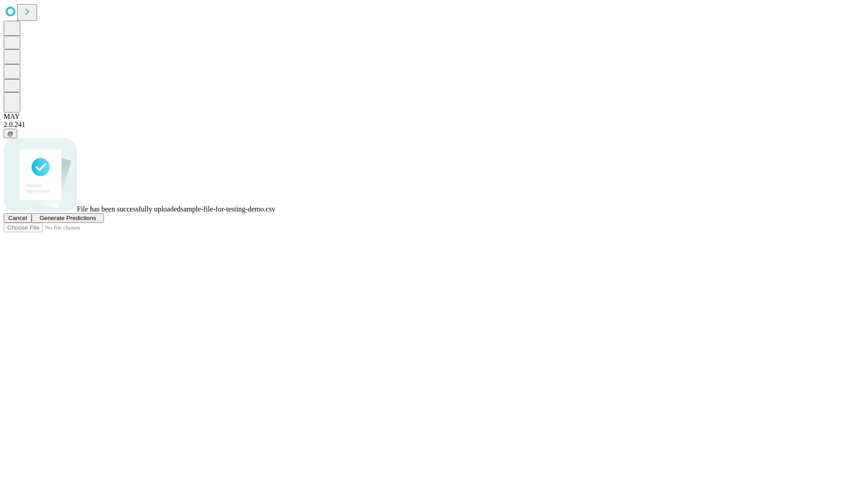  I want to click on button: Generate Predictions, so click(68, 218).